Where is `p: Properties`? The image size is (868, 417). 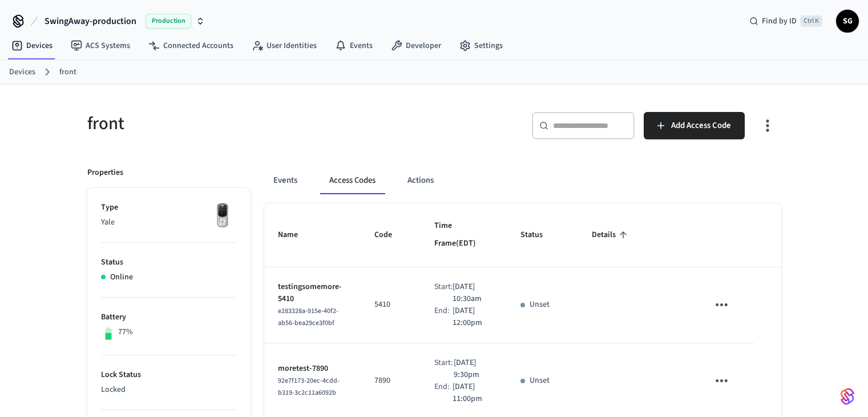
p: Properties is located at coordinates (105, 172).